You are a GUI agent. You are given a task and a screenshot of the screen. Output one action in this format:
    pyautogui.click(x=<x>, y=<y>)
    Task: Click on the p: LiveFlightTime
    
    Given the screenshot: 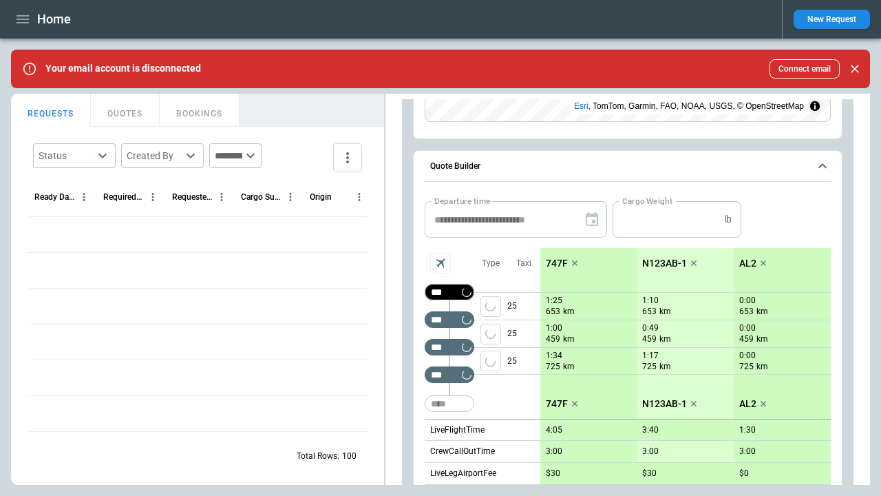 What is the action you would take?
    pyautogui.click(x=457, y=429)
    